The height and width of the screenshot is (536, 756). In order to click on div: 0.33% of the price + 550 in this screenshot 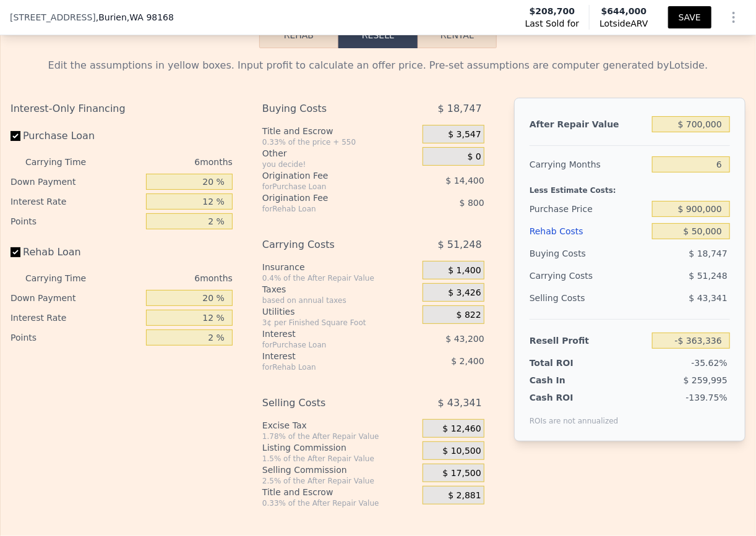, I will do `click(340, 142)`.